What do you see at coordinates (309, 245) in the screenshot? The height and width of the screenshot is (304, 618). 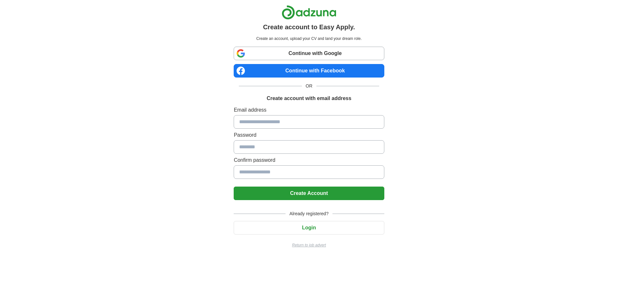 I see `a: Return to job advert` at bounding box center [309, 245].